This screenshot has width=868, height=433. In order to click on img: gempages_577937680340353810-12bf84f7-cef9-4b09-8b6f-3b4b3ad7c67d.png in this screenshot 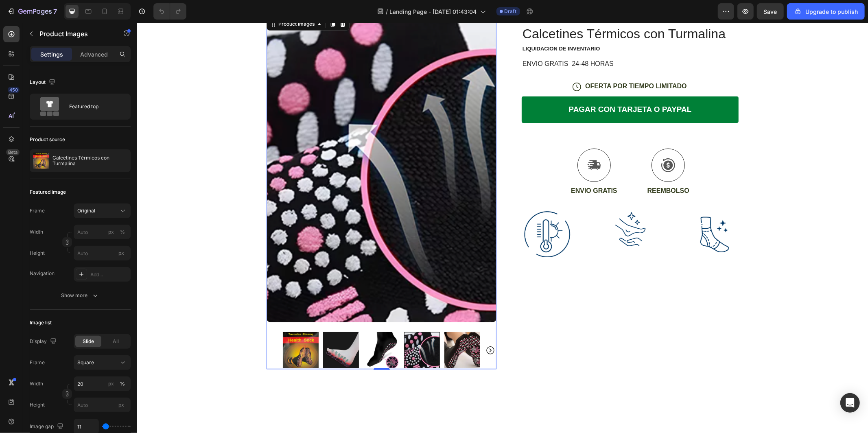, I will do `click(410, 209)`.